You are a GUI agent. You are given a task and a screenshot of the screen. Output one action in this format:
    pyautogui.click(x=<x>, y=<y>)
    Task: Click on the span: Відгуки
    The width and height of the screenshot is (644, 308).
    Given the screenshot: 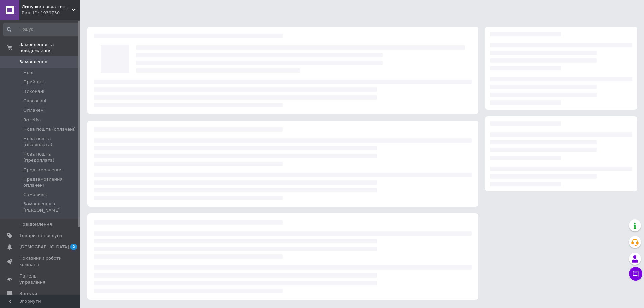 What is the action you would take?
    pyautogui.click(x=28, y=293)
    